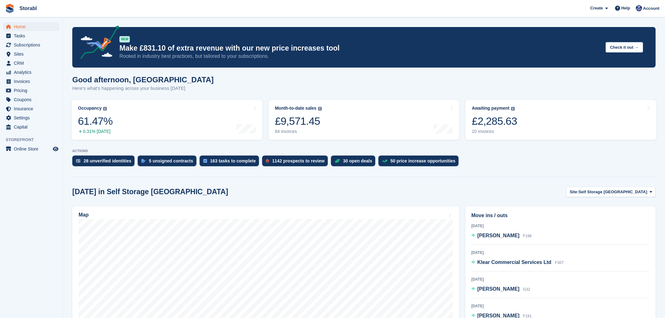 The width and height of the screenshot is (665, 318). Describe the element at coordinates (360, 56) in the screenshot. I see `p: Rooted in industry best practices, but tailored to your subscriptions.` at that location.